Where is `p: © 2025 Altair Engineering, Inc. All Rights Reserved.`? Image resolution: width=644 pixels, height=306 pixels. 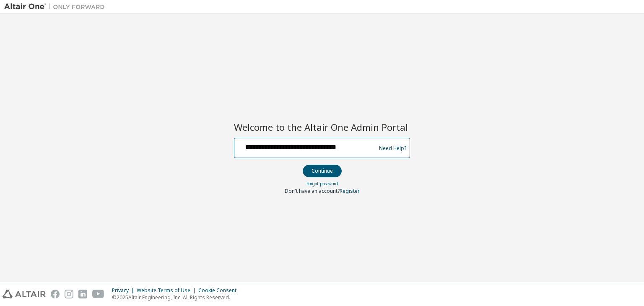
p: © 2025 Altair Engineering, Inc. All Rights Reserved. is located at coordinates (176, 297).